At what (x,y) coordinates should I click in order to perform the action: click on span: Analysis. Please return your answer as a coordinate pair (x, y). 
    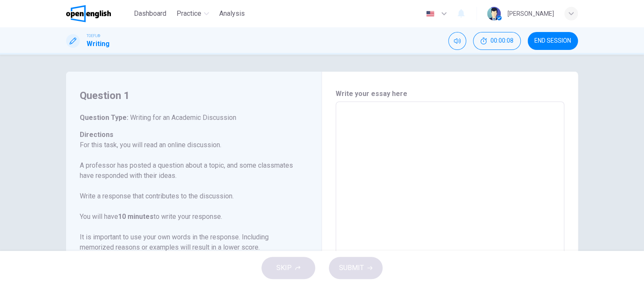
    Looking at the image, I should click on (232, 14).